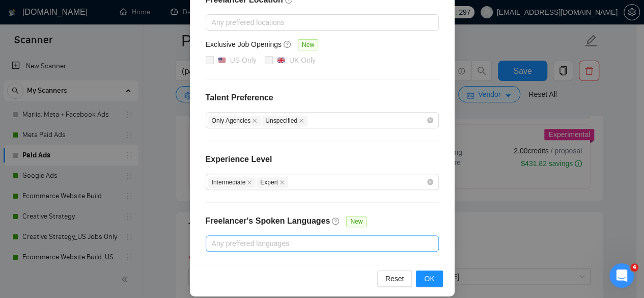 The image size is (644, 298). Describe the element at coordinates (429, 279) in the screenshot. I see `span: OK` at that location.